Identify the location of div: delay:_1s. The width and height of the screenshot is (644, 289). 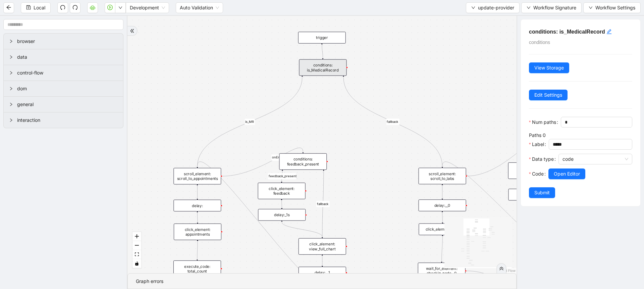
(282, 215).